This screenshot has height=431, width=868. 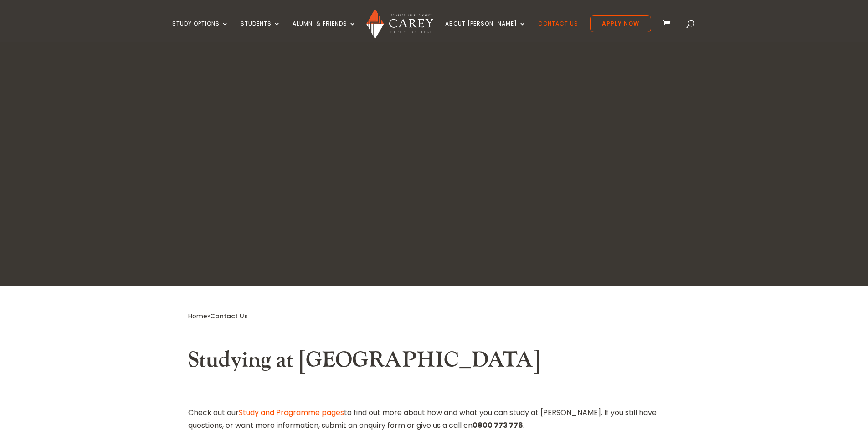 I want to click on a: Alumni & Friends, so click(x=324, y=31).